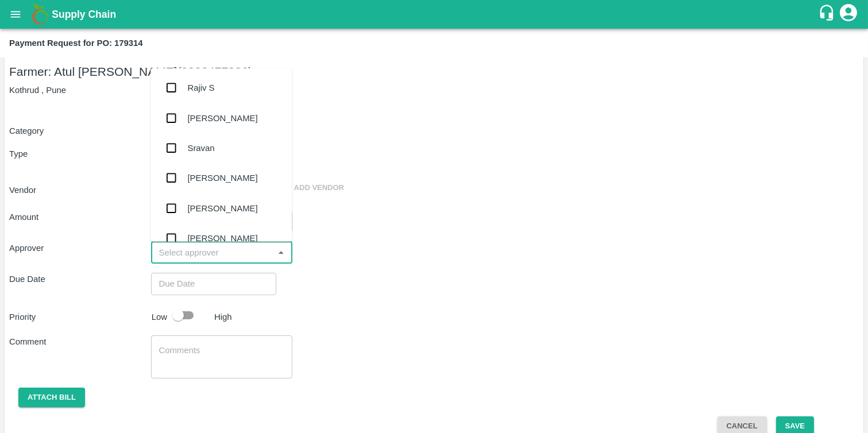  Describe the element at coordinates (40, 14) in the screenshot. I see `img: logo` at that location.